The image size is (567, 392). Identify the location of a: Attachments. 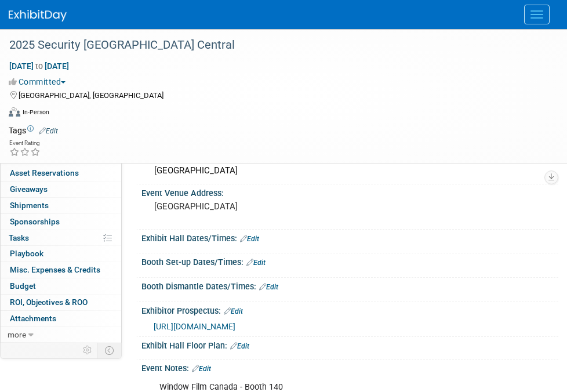
(61, 318).